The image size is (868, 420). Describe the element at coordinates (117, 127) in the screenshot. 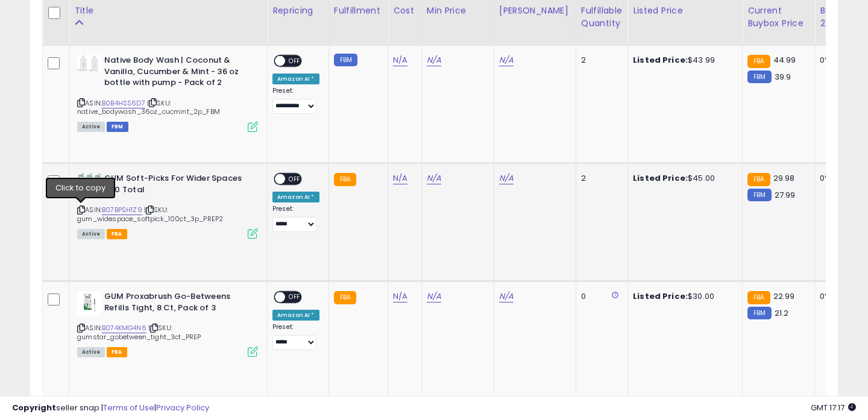

I see `span: FBM` at that location.